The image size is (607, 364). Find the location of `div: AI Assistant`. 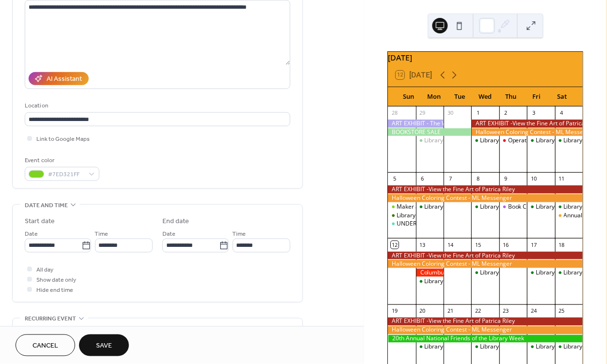

div: AI Assistant is located at coordinates (64, 79).